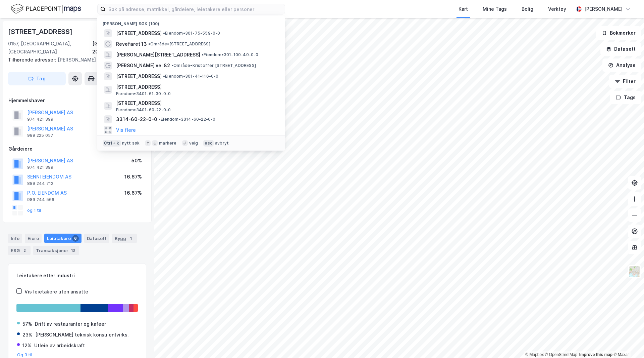 The width and height of the screenshot is (644, 358). I want to click on div: Utleie av arbeidskraft, so click(59, 345).